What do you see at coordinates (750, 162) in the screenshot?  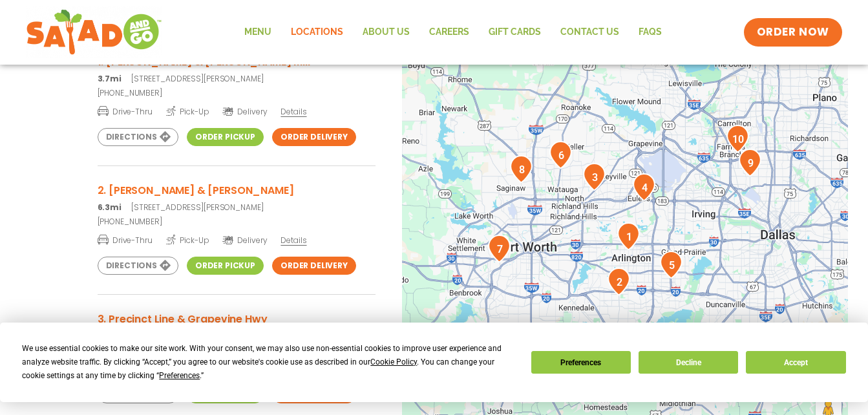 I see `div: 9` at bounding box center [750, 162].